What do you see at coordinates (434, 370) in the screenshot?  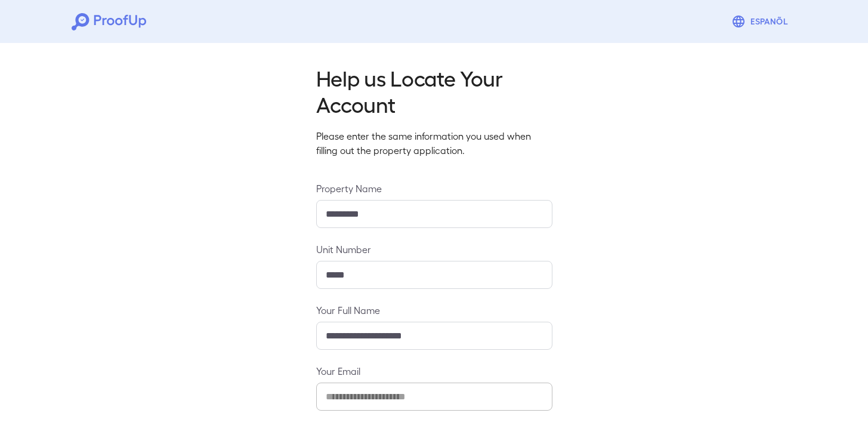 I see `label: Your Email` at bounding box center [434, 370].